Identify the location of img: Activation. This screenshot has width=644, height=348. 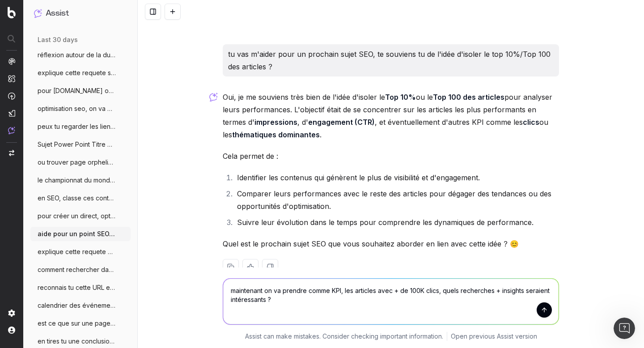
(12, 96).